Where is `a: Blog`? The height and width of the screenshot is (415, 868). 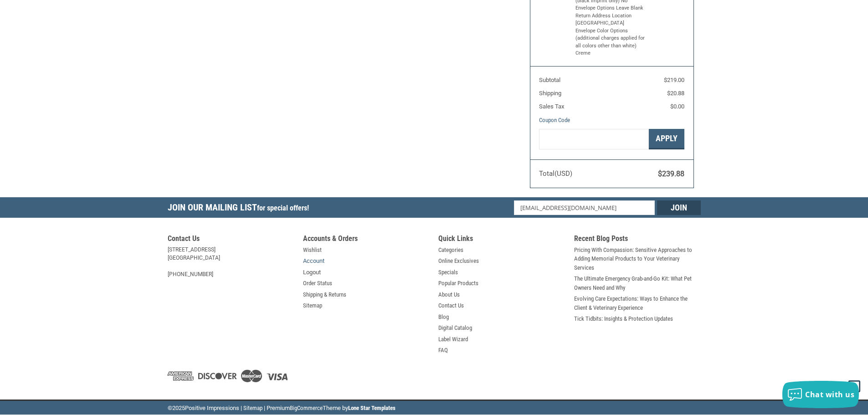 a: Blog is located at coordinates (443, 317).